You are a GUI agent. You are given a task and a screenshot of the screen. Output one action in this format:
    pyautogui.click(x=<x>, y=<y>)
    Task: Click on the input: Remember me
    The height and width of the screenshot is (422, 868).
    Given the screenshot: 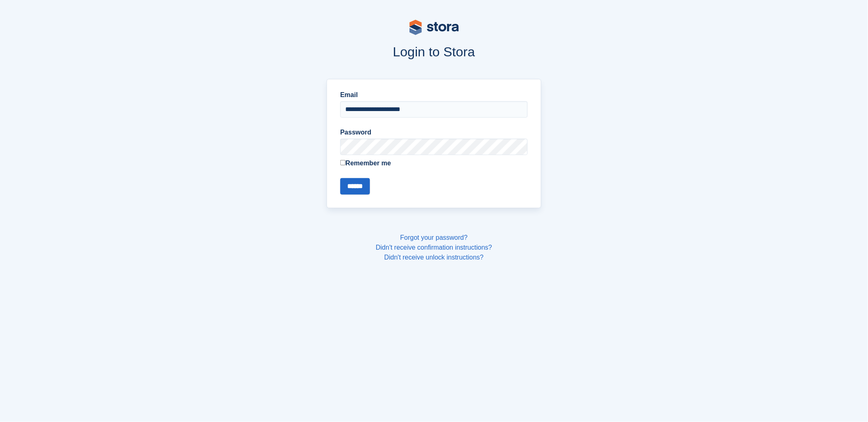 What is the action you would take?
    pyautogui.click(x=343, y=162)
    